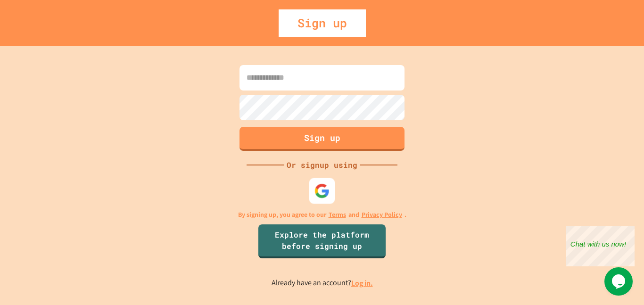  What do you see at coordinates (322, 165) in the screenshot?
I see `div: Or signup using` at bounding box center [322, 165].